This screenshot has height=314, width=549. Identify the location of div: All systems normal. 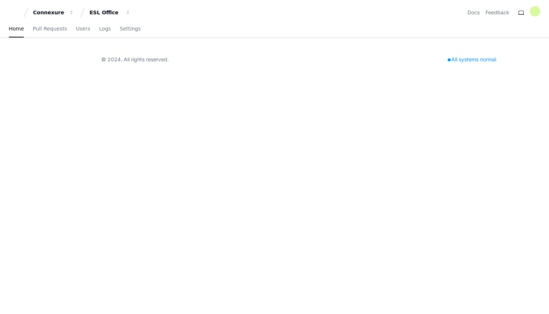
(472, 59).